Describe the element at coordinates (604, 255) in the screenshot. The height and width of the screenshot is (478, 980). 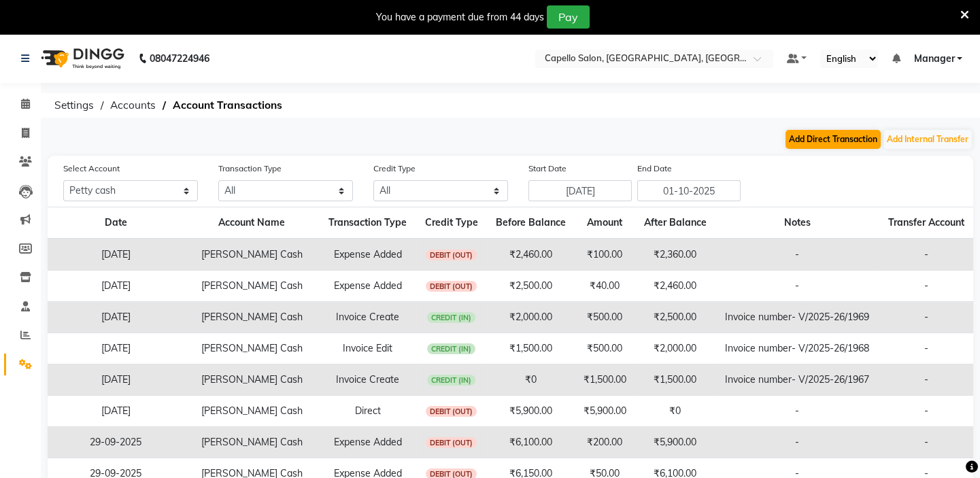
I see `td: ₹100.00` at that location.